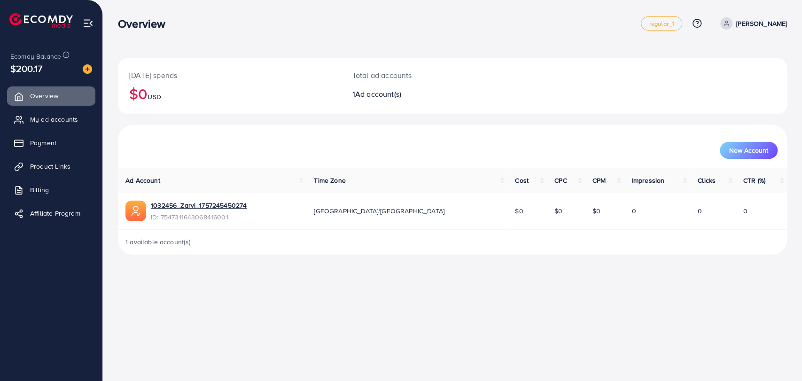 The width and height of the screenshot is (802, 381). Describe the element at coordinates (44, 96) in the screenshot. I see `span: Overview` at that location.